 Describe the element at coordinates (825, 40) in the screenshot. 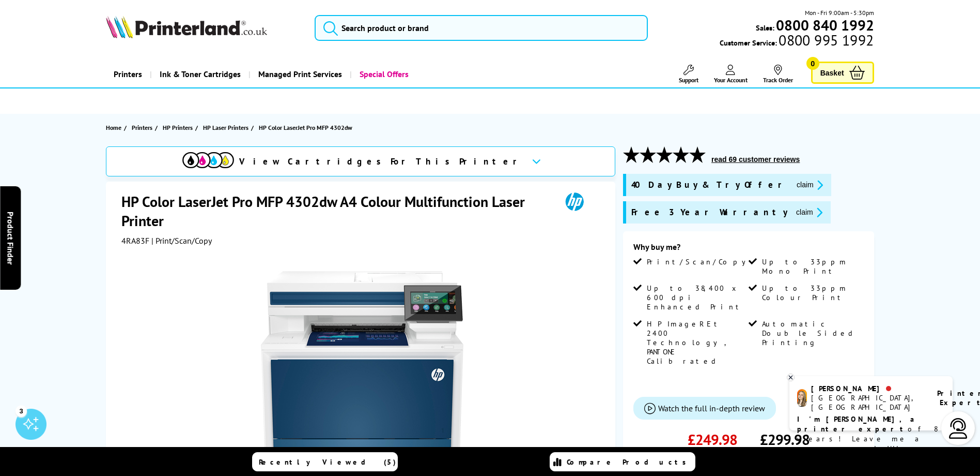

I see `span: 0800 995 1992` at that location.